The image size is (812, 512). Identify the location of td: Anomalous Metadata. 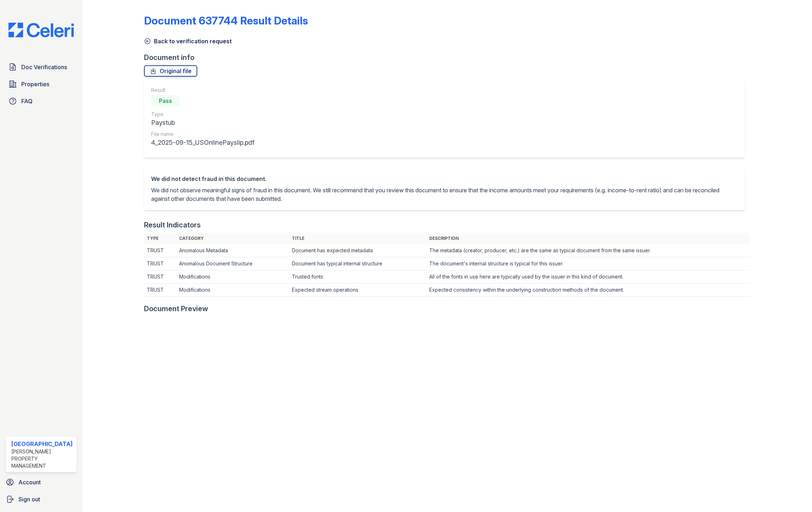
(233, 250).